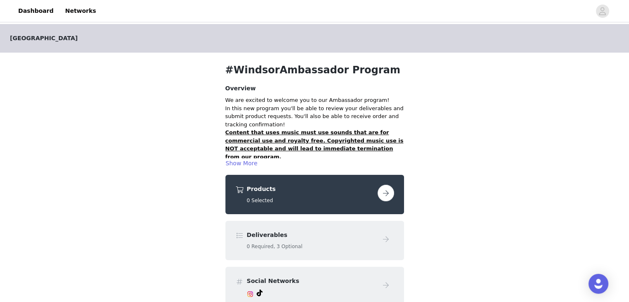  I want to click on a: Dashboard, so click(36, 11).